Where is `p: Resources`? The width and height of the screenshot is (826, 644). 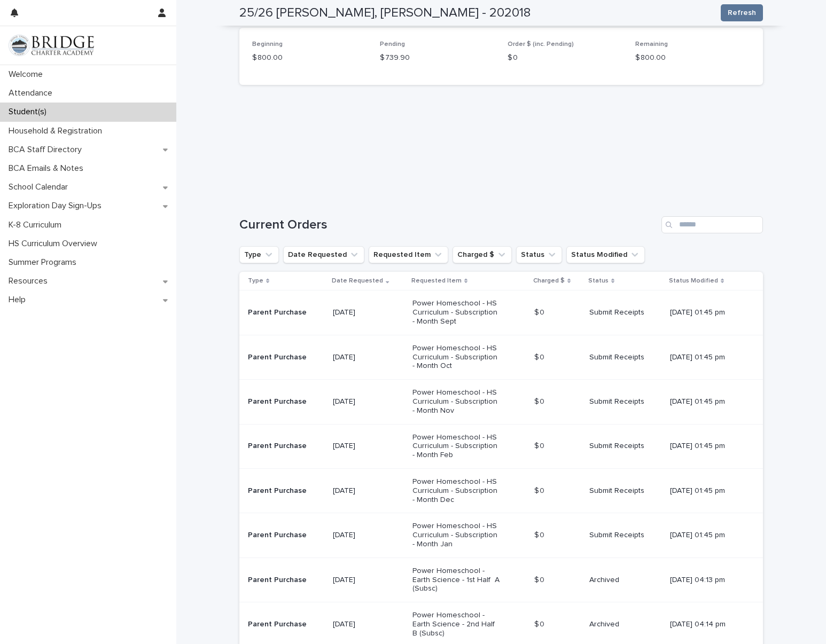
p: Resources is located at coordinates (30, 281).